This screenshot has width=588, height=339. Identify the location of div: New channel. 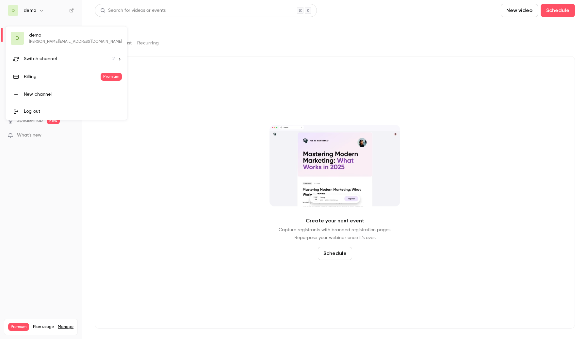
(73, 94).